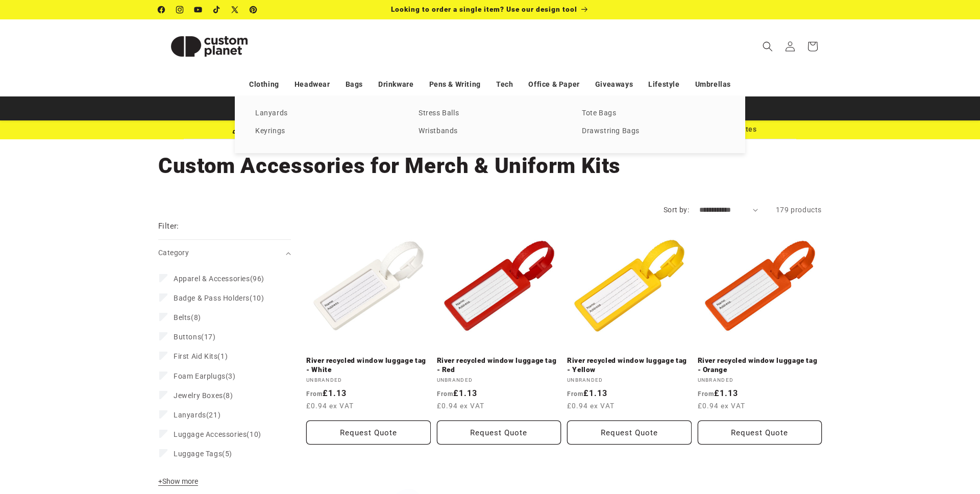 Image resolution: width=980 pixels, height=494 pixels. I want to click on label: Sort by:, so click(676, 210).